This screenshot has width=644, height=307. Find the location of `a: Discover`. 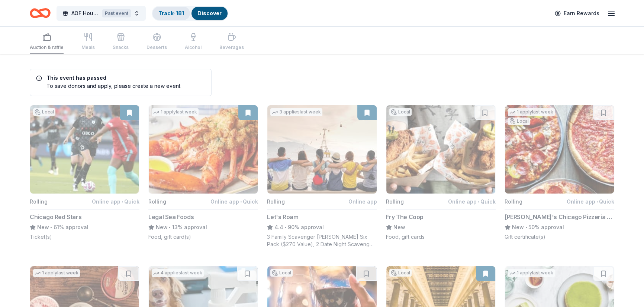

a: Discover is located at coordinates (209, 13).